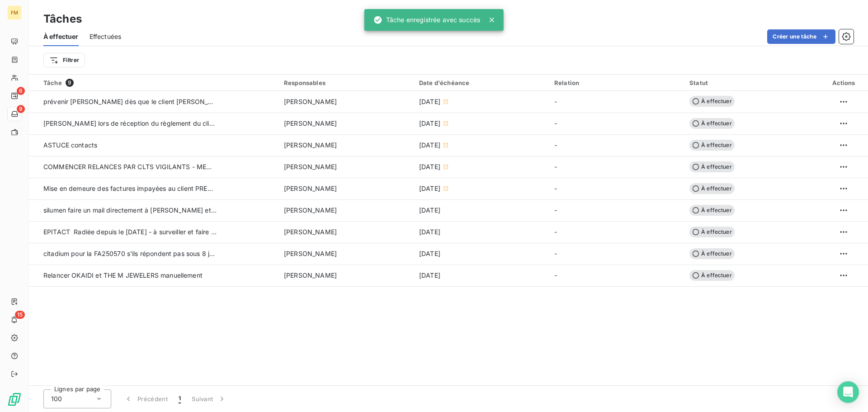 The image size is (868, 412). What do you see at coordinates (159, 83) in the screenshot?
I see `div: Tâche` at bounding box center [159, 83].